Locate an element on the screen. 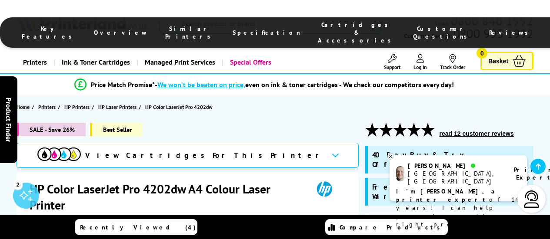  span: Specification is located at coordinates (266, 33).